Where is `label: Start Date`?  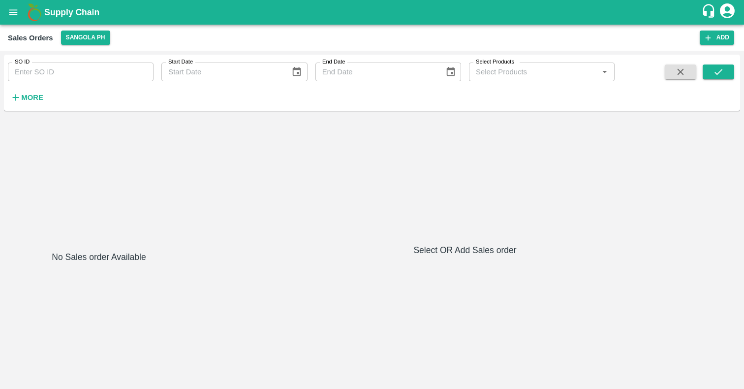 label: Start Date is located at coordinates (181, 62).